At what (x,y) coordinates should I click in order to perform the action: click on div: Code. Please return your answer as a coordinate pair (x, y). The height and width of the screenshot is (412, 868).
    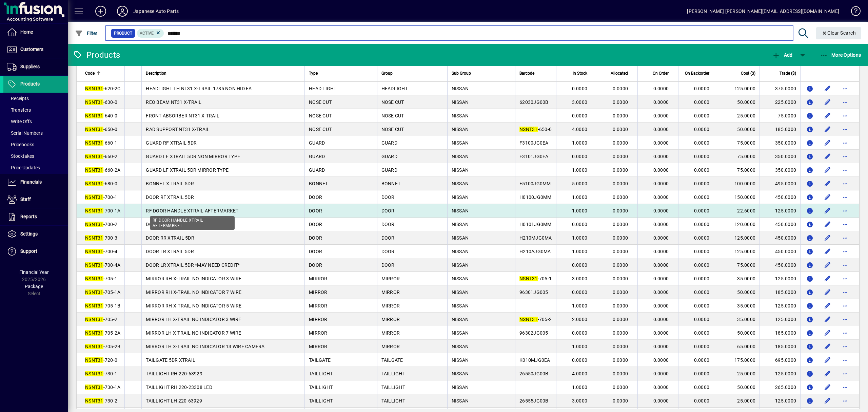
    Looking at the image, I should click on (103, 73).